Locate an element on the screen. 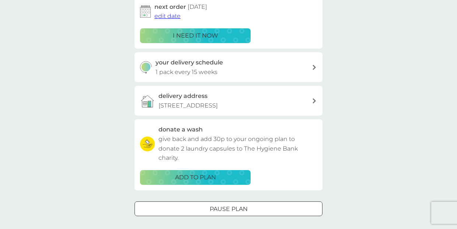 The image size is (457, 229). p: give back and add 30p to your ongoing plan to donate 2 laundry capsules to The Hygiene Bank charity. is located at coordinates (238, 148).